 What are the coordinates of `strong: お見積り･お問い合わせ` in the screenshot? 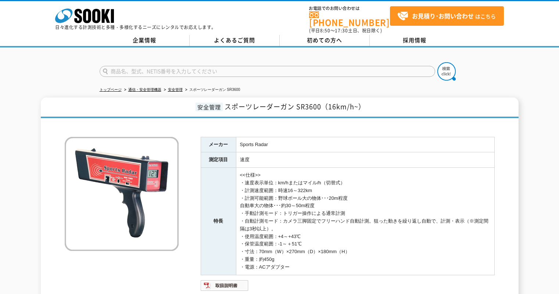 It's located at (443, 16).